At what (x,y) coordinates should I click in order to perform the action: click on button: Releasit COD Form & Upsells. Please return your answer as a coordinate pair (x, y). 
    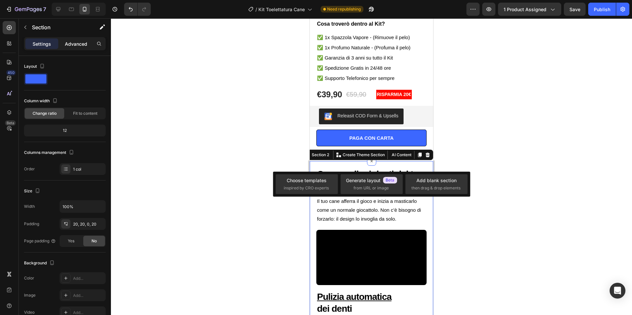
    Looking at the image, I should click on (51, 98).